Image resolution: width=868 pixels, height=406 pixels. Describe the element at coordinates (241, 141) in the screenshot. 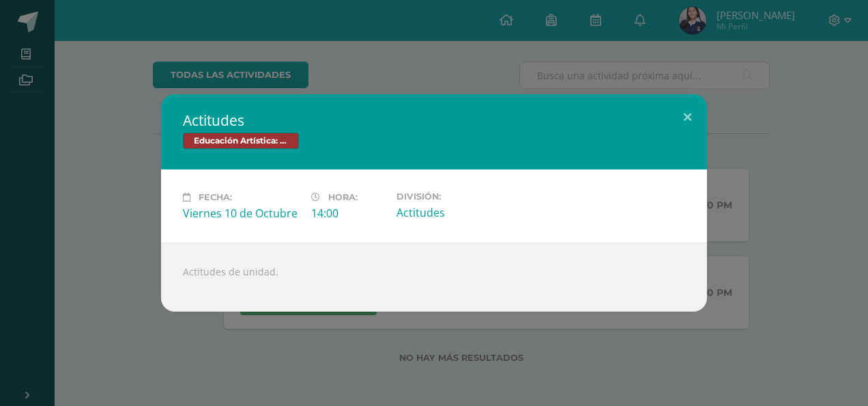

I see `span: Educación Artística: Educación Musical` at that location.